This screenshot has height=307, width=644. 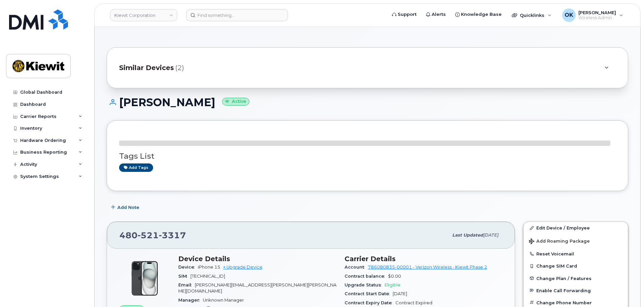 What do you see at coordinates (564, 290) in the screenshot?
I see `span: Enable Call Forwarding` at bounding box center [564, 290].